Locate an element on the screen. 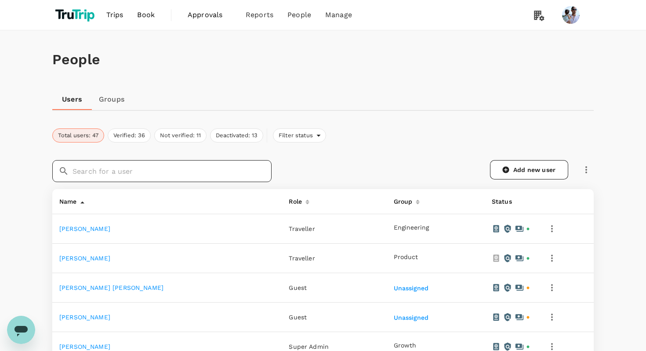  button: Product is located at coordinates (406, 257).